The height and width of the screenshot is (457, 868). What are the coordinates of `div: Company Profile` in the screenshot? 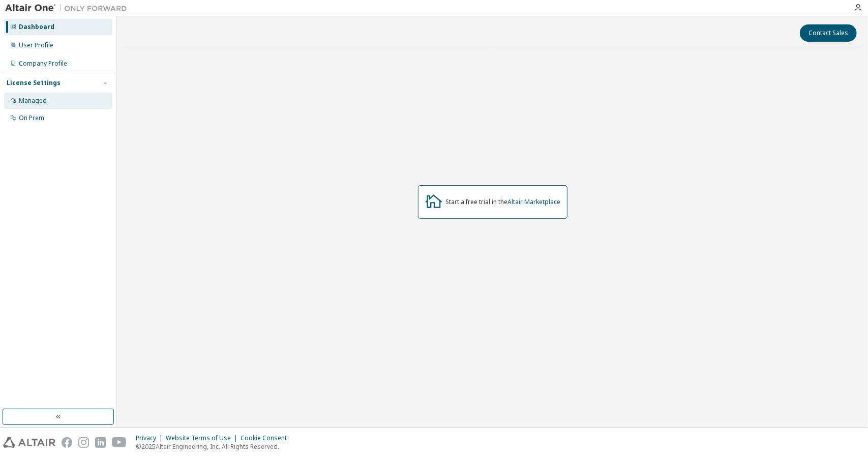 It's located at (42, 64).